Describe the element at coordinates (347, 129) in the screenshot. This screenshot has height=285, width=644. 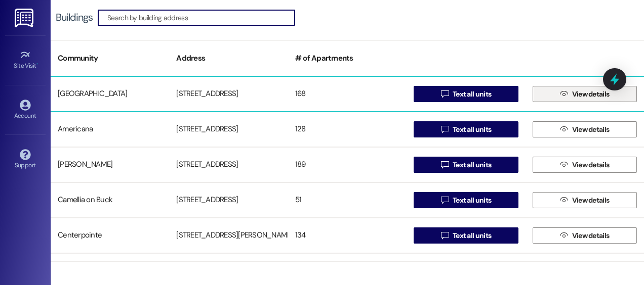
I see `div: 128` at that location.